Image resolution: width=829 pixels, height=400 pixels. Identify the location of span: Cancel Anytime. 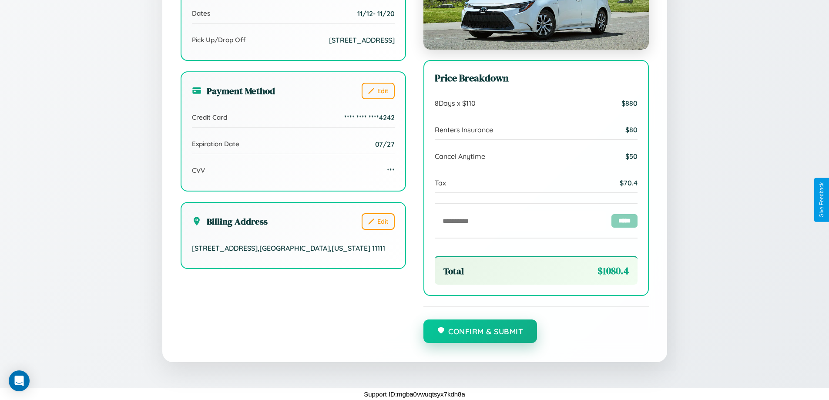
(460, 156).